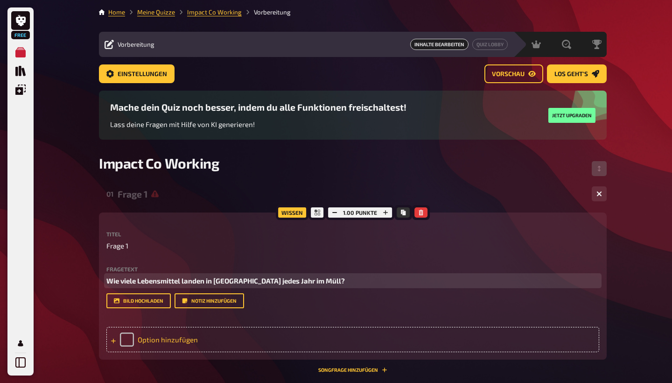 The image size is (672, 383). Describe the element at coordinates (490, 44) in the screenshot. I see `a: Quiz Lobby` at that location.